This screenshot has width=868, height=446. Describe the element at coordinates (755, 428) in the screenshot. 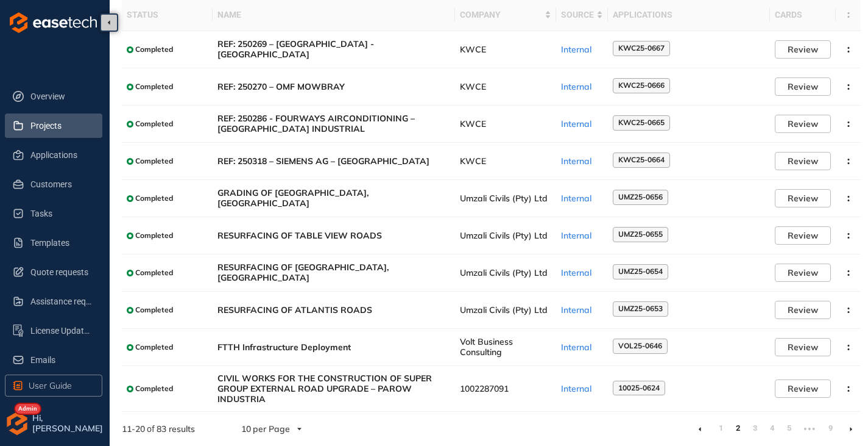

I see `a: 3` at that location.